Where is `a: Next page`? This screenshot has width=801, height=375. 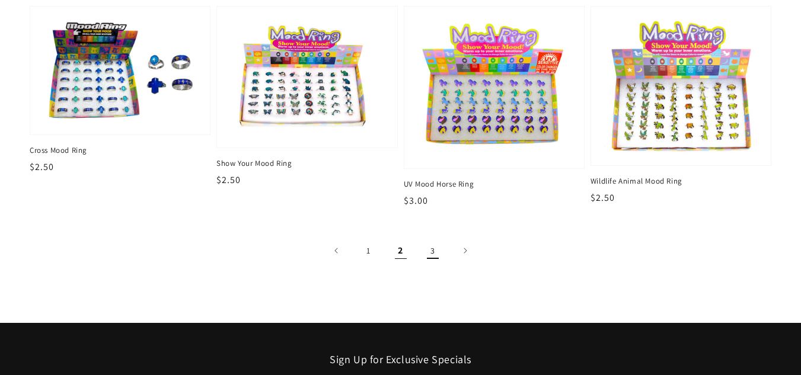
a: Next page is located at coordinates (465, 251).